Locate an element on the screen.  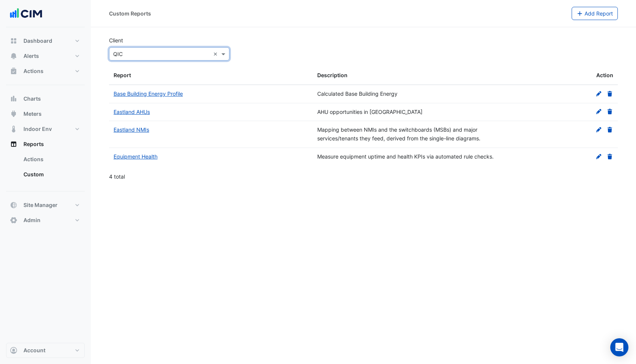
button: Dashboard is located at coordinates (46, 41).